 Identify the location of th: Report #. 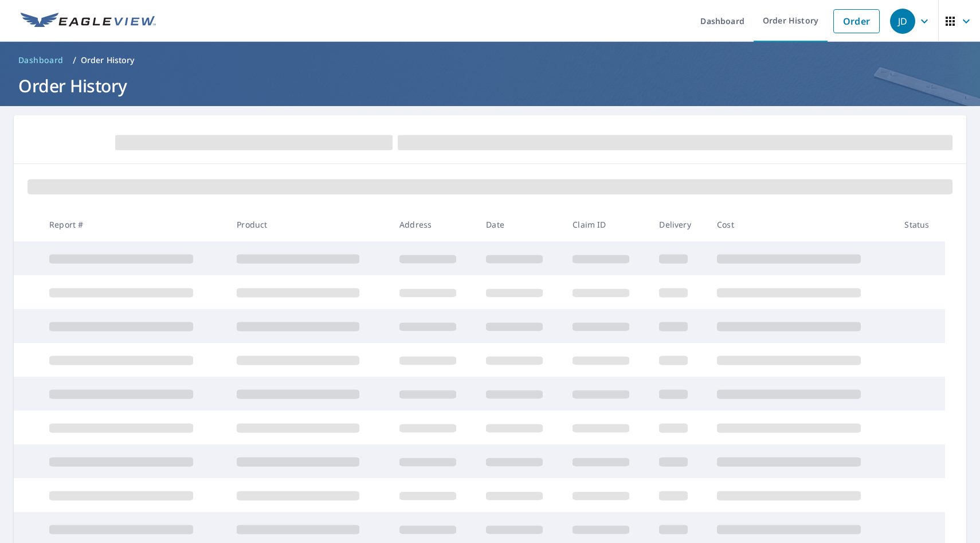
(134, 224).